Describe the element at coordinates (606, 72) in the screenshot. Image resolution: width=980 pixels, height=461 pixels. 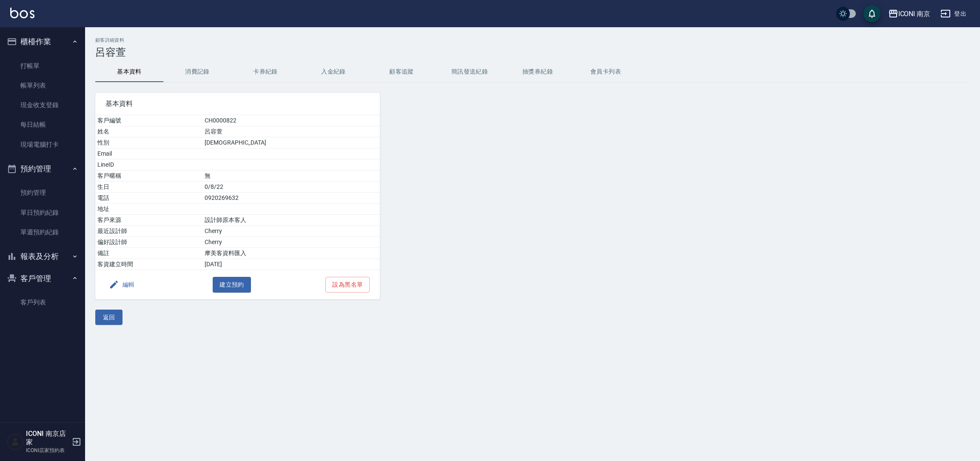
I see `button: 會員卡列表` at that location.